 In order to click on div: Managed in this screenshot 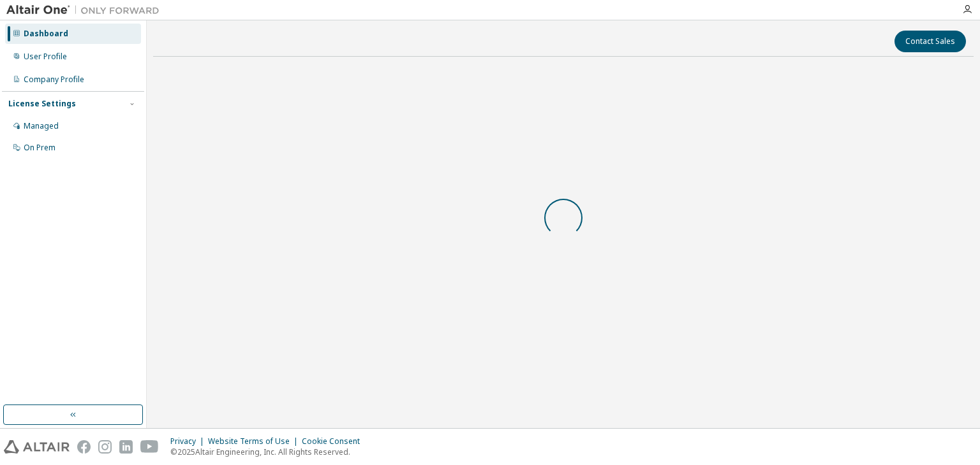, I will do `click(41, 126)`.